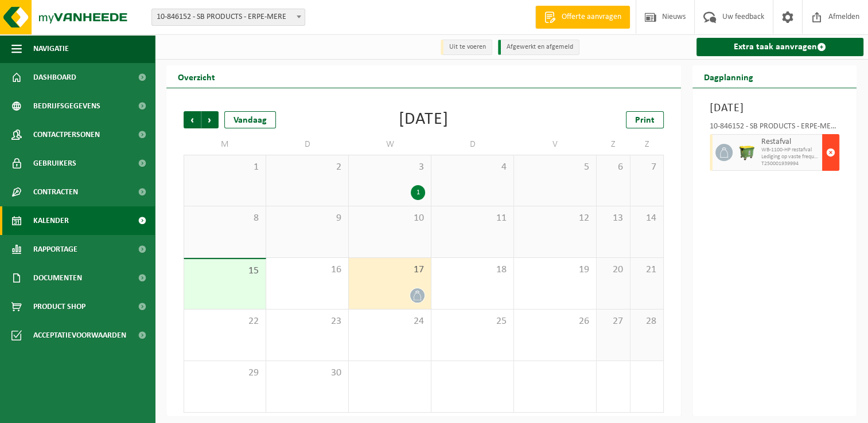 The image size is (868, 423). Describe the element at coordinates (583, 17) in the screenshot. I see `a: Offerte aanvragen` at that location.